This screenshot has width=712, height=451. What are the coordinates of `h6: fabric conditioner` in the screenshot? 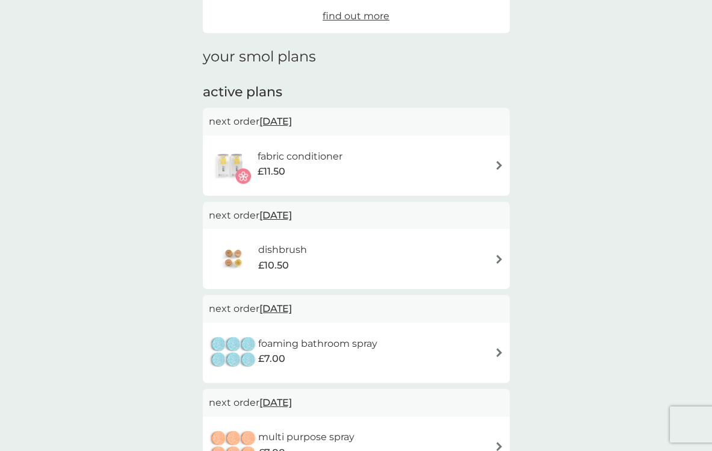 It's located at (300, 156).